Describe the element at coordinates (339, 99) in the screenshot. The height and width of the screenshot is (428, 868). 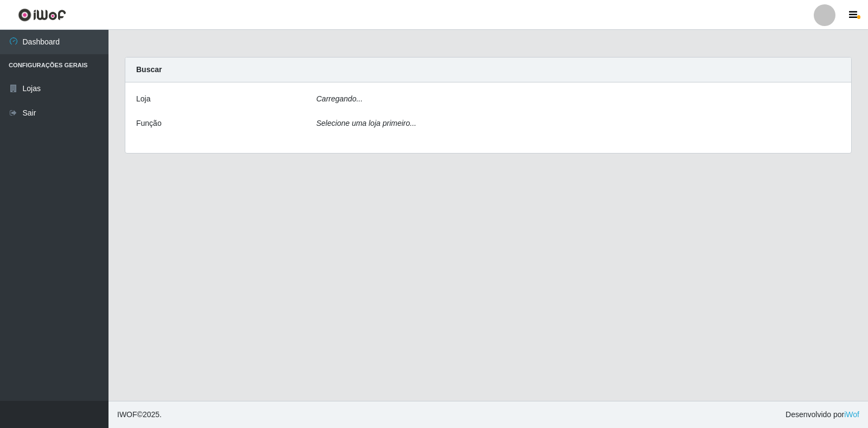
I see `i: Carregando...` at that location.